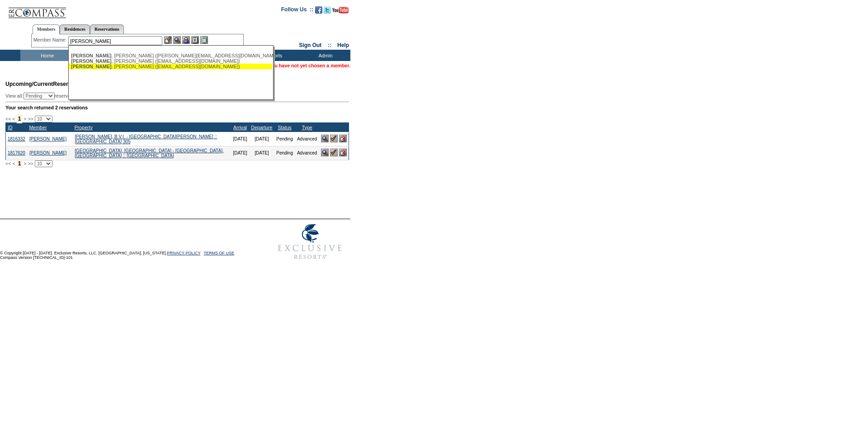 The image size is (868, 427). What do you see at coordinates (29, 84) in the screenshot?
I see `span: Upcoming/Current` at bounding box center [29, 84].